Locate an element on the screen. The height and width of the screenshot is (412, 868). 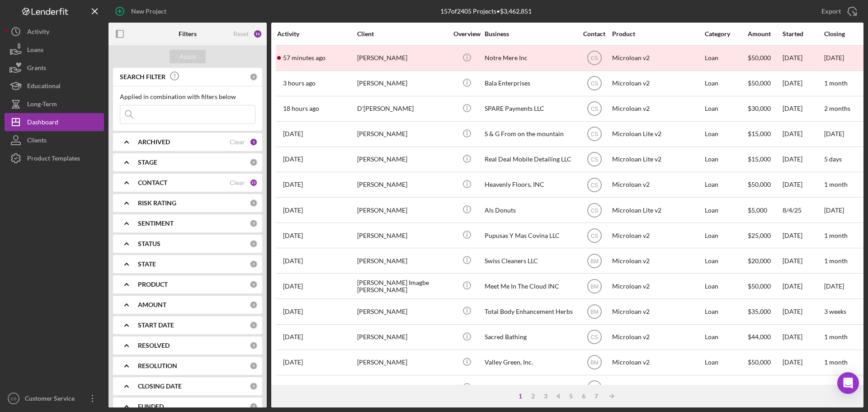
div: Amount is located at coordinates (764, 34).